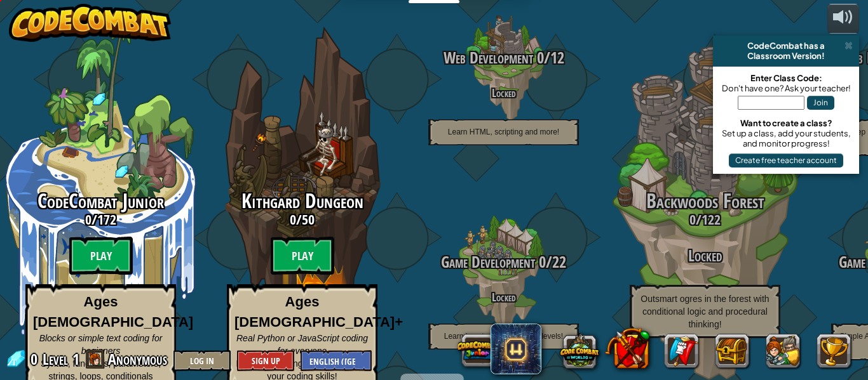 This screenshot has height=380, width=868. I want to click on div: Set up a class, add your students, and monitor progress!, so click(786, 138).